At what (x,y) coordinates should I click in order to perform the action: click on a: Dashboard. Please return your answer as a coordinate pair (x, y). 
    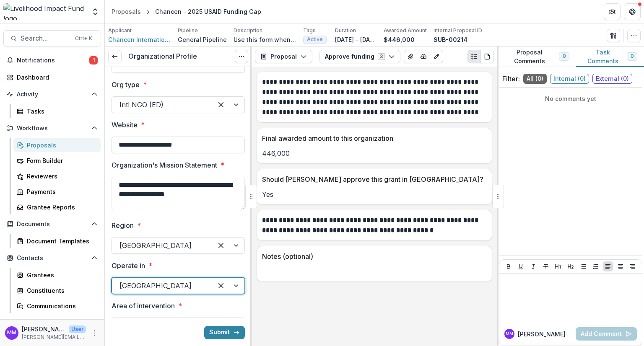
    Looking at the image, I should click on (52, 77).